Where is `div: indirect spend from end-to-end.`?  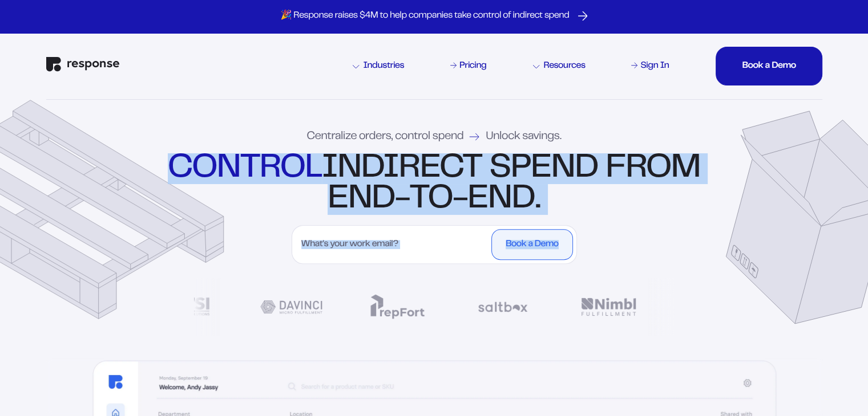 div: indirect spend from end-to-end. is located at coordinates (434, 184).